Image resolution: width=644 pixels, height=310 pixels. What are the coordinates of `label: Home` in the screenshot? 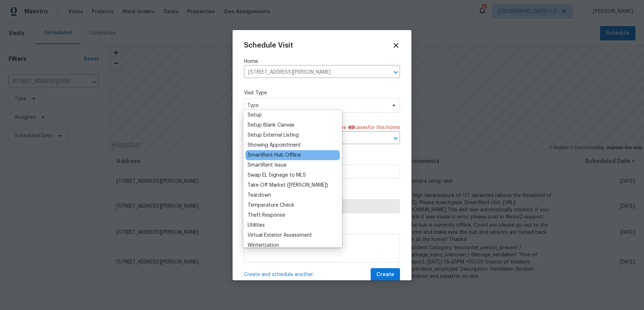 It's located at (322, 61).